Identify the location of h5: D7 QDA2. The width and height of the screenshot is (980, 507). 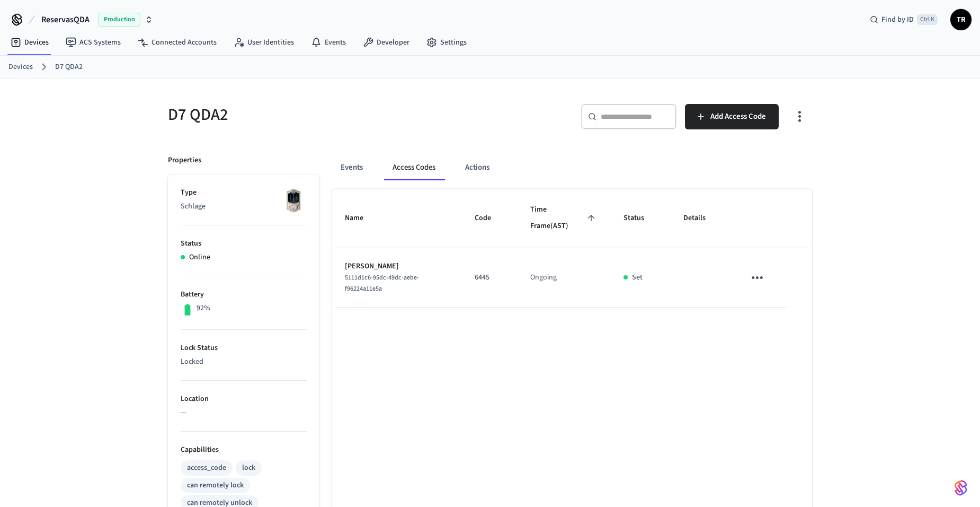
(326, 115).